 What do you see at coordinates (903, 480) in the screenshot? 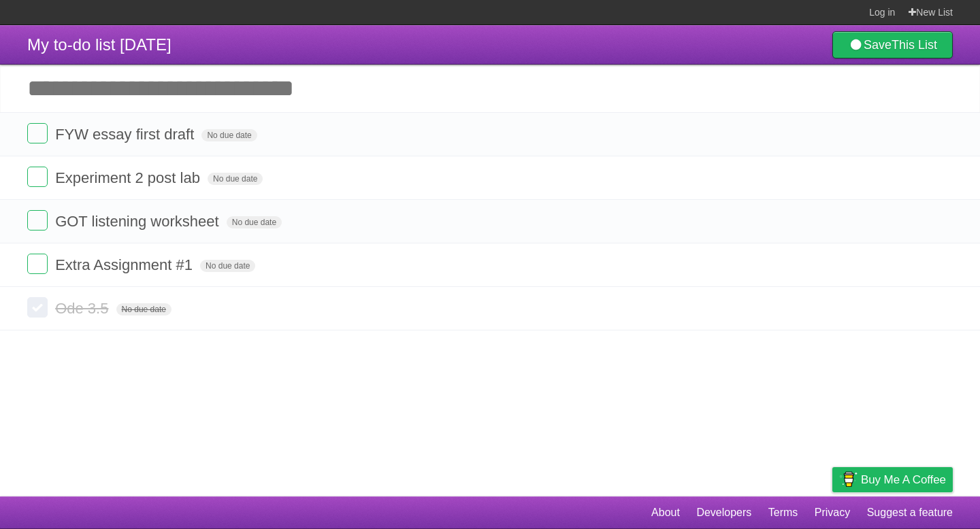
I see `span: Buy me a coffee` at bounding box center [903, 480].